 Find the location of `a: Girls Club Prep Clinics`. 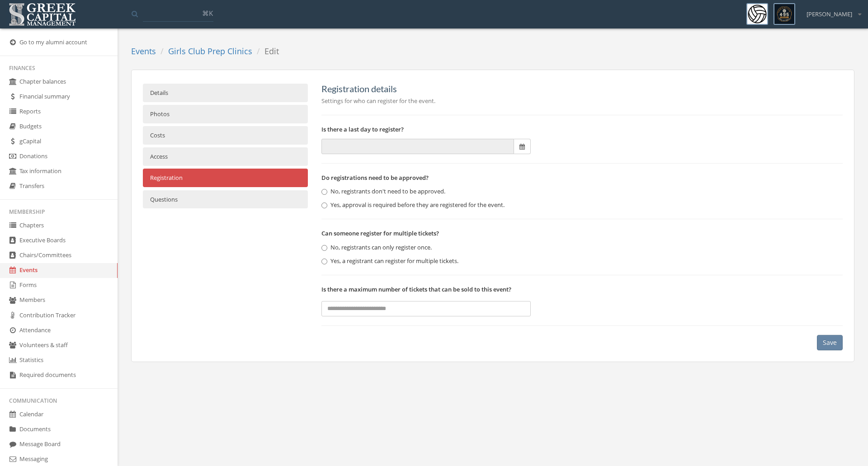

a: Girls Club Prep Clinics is located at coordinates (210, 51).